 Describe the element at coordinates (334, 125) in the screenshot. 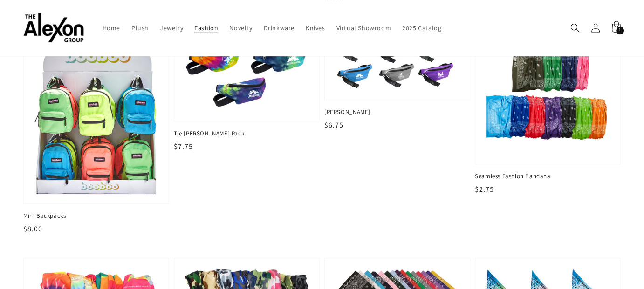

I see `span: $6.75` at that location.